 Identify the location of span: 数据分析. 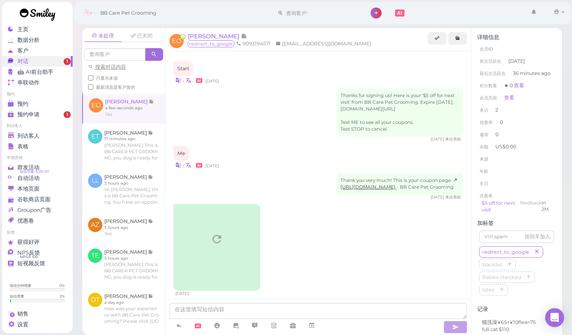
(28, 40).